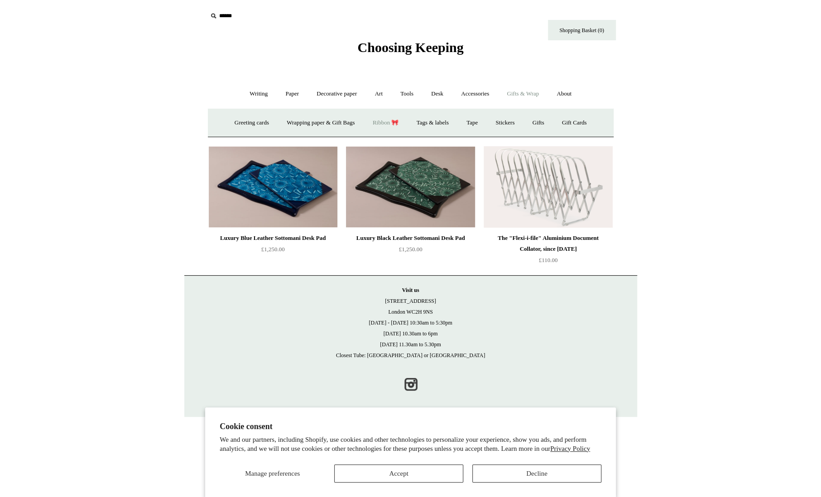  Describe the element at coordinates (272, 473) in the screenshot. I see `button: Manage preferences` at that location.